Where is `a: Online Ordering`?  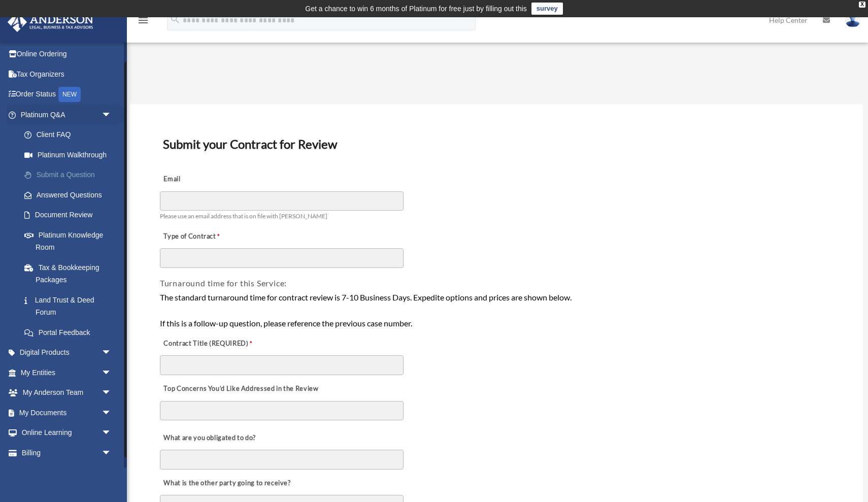 a: Online Ordering is located at coordinates (67, 54).